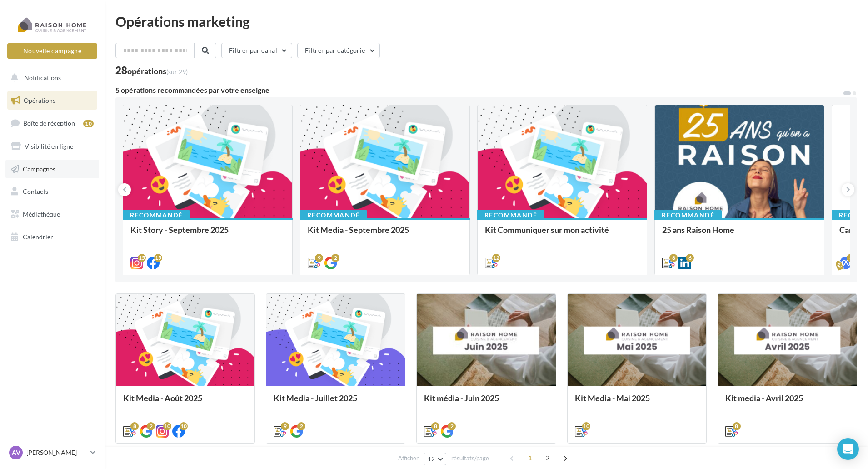 The height and width of the screenshot is (469, 868). I want to click on div: 28, so click(151, 70).